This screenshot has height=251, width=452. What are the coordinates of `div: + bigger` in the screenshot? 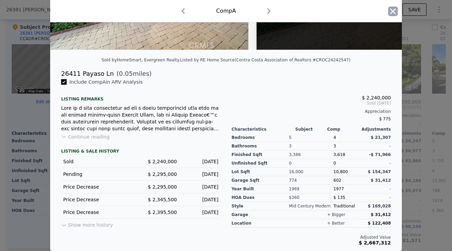 It's located at (336, 215).